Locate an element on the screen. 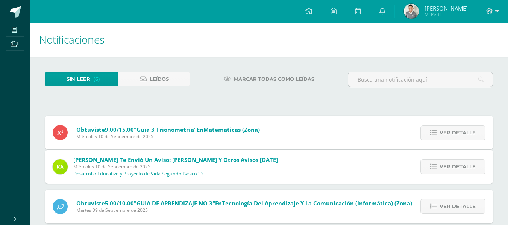  span: 5.00/10.00 is located at coordinates (119, 203).